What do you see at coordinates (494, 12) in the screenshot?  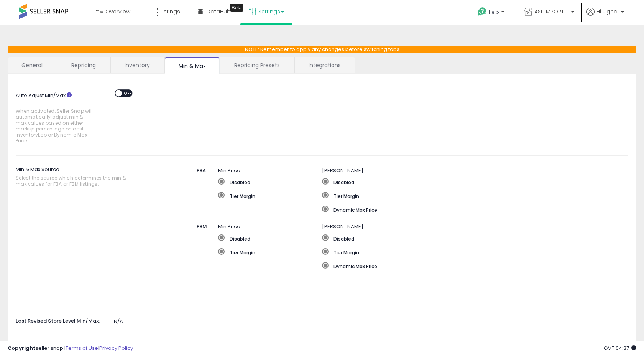 I see `span: Help` at bounding box center [494, 12].